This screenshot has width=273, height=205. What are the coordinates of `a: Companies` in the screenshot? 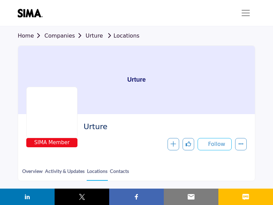 It's located at (65, 35).